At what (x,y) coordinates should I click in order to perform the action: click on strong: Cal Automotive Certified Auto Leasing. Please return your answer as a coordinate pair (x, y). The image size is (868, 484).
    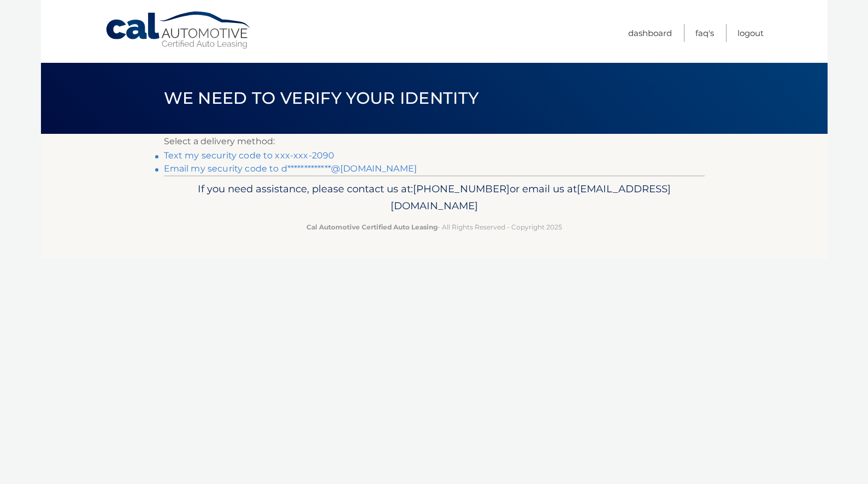
    Looking at the image, I should click on (372, 227).